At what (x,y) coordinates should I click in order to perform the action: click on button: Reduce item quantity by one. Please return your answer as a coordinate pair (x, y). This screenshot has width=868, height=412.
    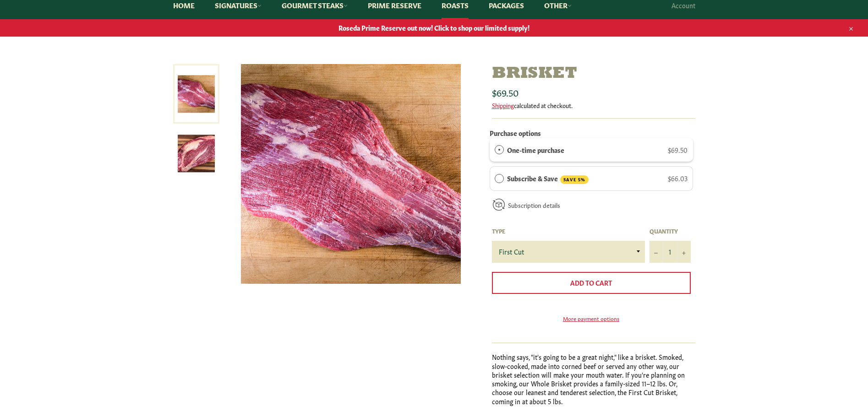
    Looking at the image, I should click on (657, 252).